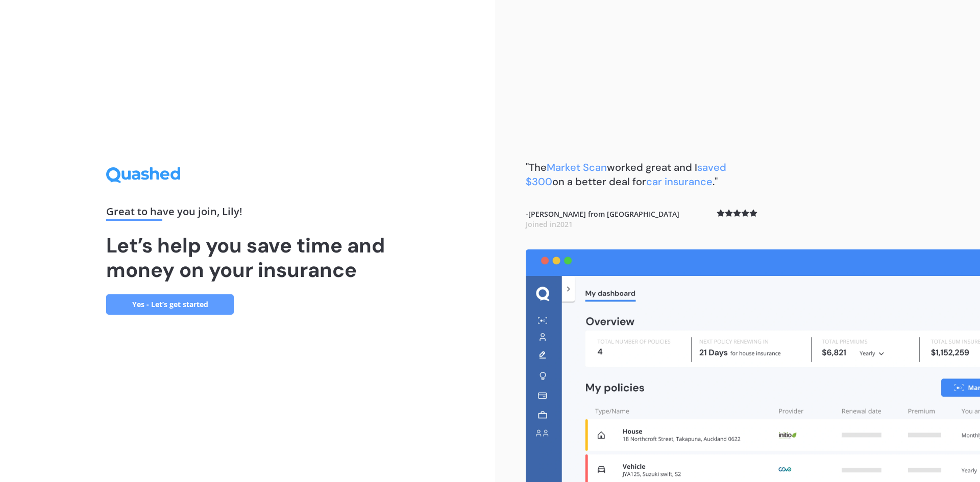  I want to click on b: "The worked great and I on a better deal for .", so click(626, 174).